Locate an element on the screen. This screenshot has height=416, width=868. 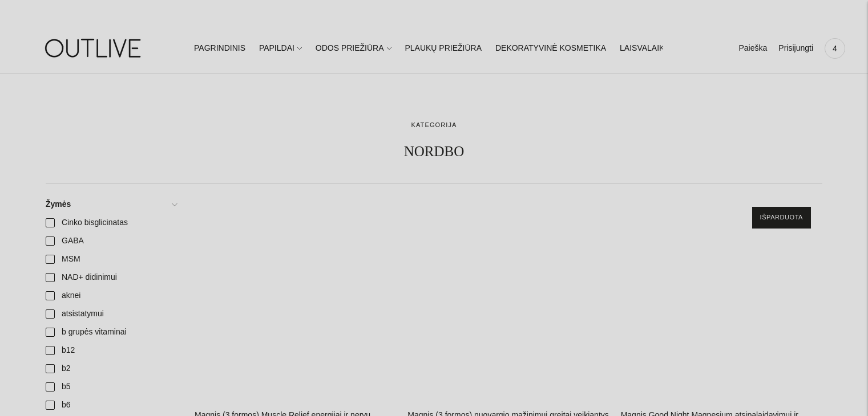
a: NAD+ didinimui is located at coordinates (111, 278).